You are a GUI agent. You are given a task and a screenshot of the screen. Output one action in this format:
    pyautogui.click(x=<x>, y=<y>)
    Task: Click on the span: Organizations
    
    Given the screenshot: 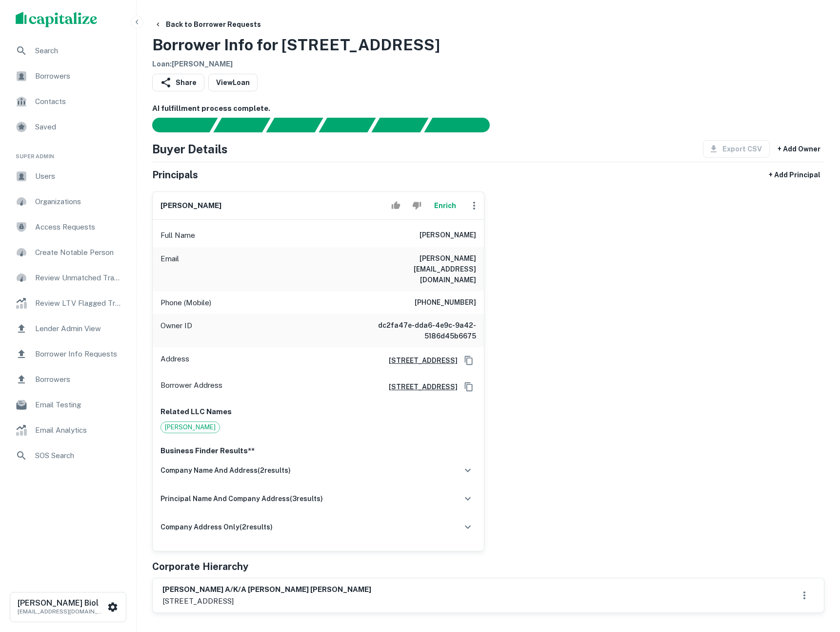 What is the action you would take?
    pyautogui.click(x=79, y=202)
    